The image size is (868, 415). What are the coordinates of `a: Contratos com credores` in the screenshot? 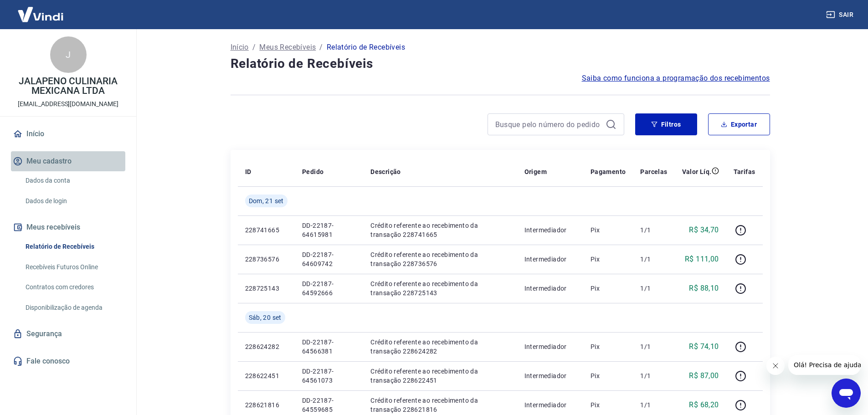 It's located at (73, 287).